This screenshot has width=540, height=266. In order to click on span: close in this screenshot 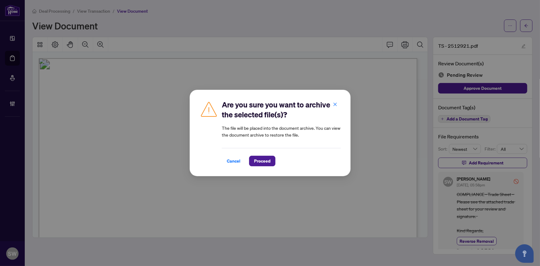, I will do `click(335, 104)`.